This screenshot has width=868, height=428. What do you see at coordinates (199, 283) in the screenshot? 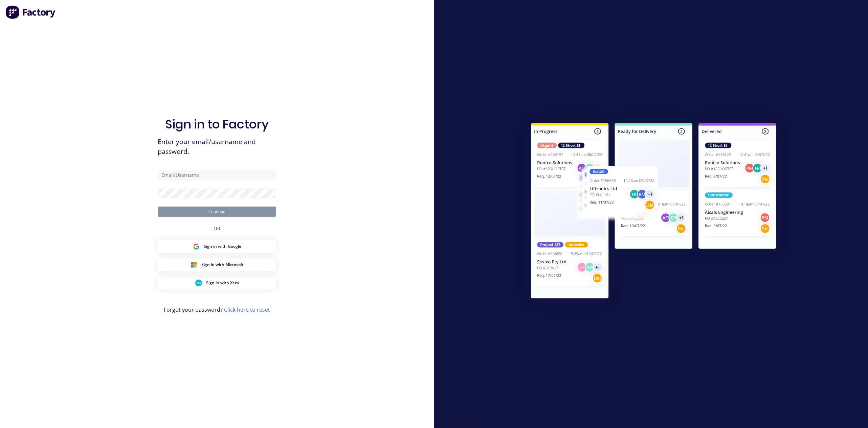
I see `img: Xero Sign in` at bounding box center [199, 283].